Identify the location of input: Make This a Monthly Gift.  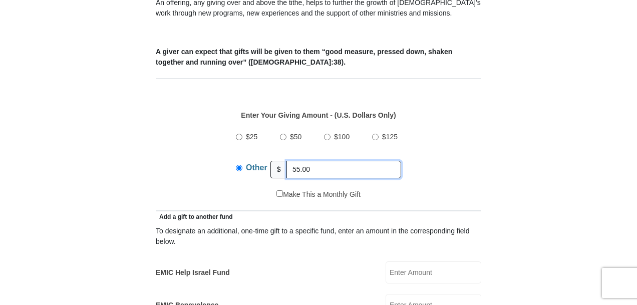
(279, 193).